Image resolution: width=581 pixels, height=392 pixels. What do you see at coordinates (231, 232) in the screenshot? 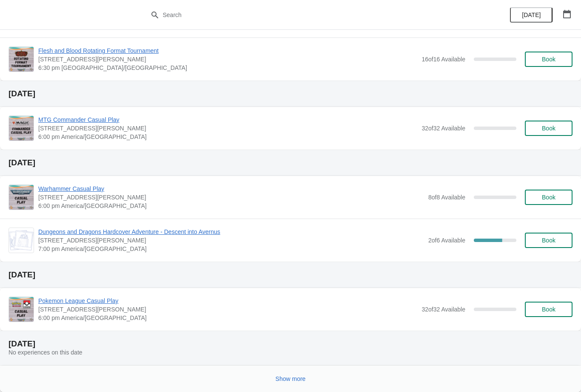
I see `span: Dungeons and Dragons Hardcover Adventure - Descent into Avernus` at bounding box center [231, 232].